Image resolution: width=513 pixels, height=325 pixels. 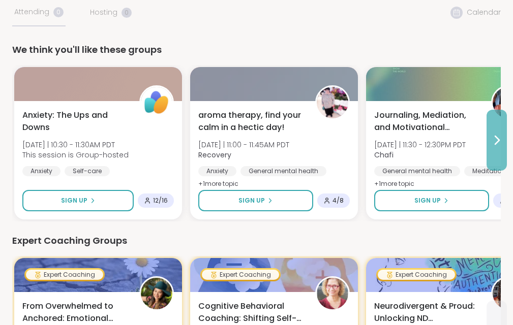 I want to click on span: This session is Group-hosted, so click(x=75, y=155).